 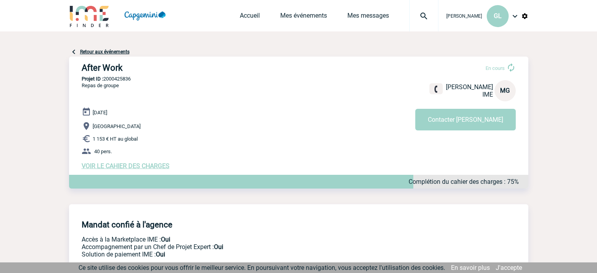 I want to click on h3: After Work, so click(x=200, y=68).